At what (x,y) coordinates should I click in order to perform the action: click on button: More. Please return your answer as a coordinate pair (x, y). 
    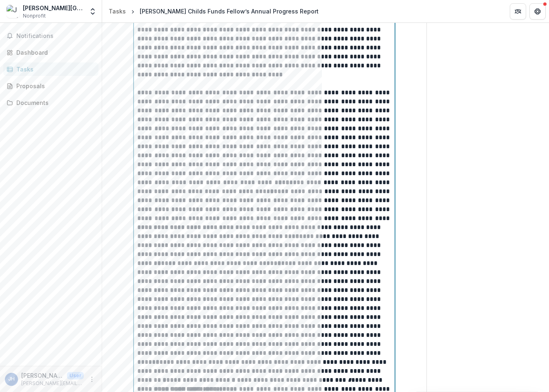
    Looking at the image, I should click on (92, 379).